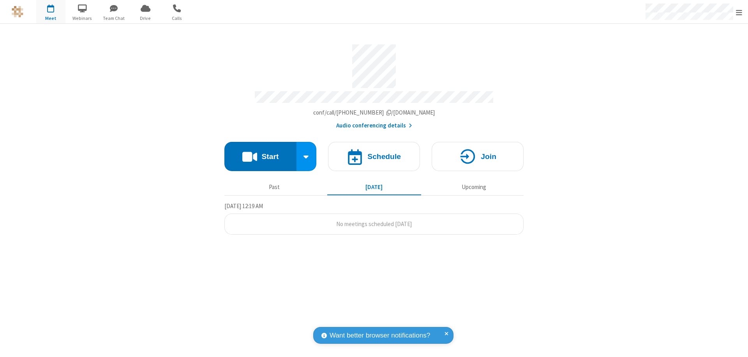 The height and width of the screenshot is (357, 748). What do you see at coordinates (114, 18) in the screenshot?
I see `span: Team Chat` at bounding box center [114, 18].